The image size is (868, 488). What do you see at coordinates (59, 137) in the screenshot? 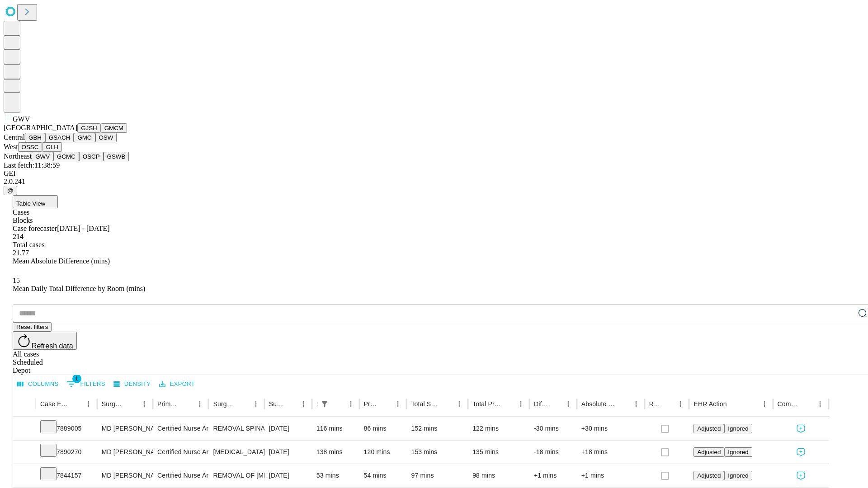
I see `button: GSACH` at bounding box center [59, 137].